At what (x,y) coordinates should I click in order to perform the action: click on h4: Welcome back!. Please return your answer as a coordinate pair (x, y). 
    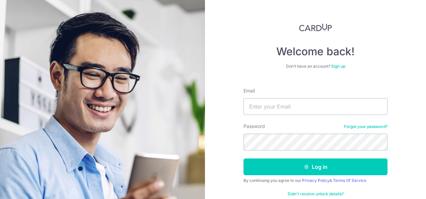
    Looking at the image, I should click on (316, 52).